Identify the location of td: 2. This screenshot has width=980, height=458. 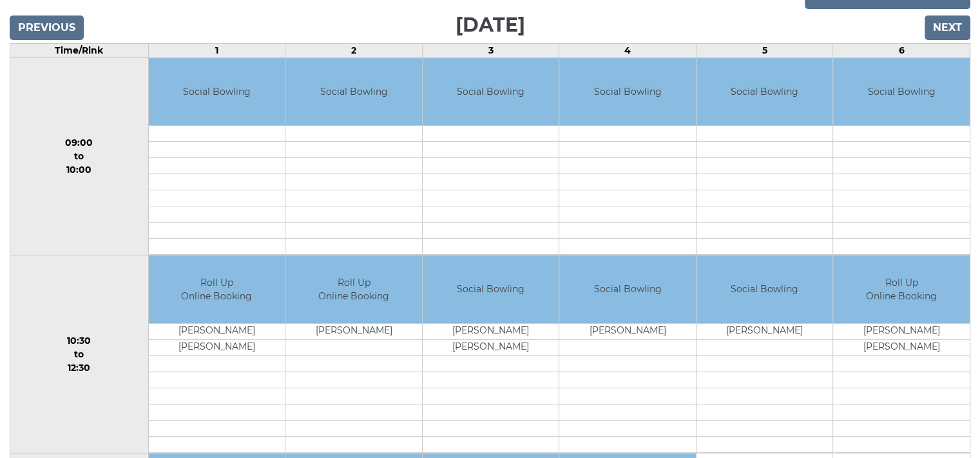
(354, 50).